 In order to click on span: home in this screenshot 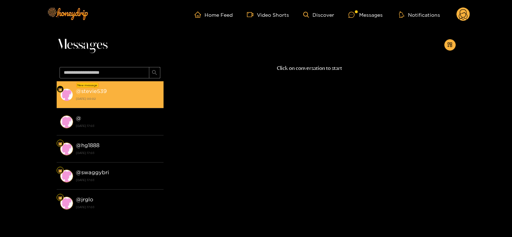, I will do `click(200, 15)`.